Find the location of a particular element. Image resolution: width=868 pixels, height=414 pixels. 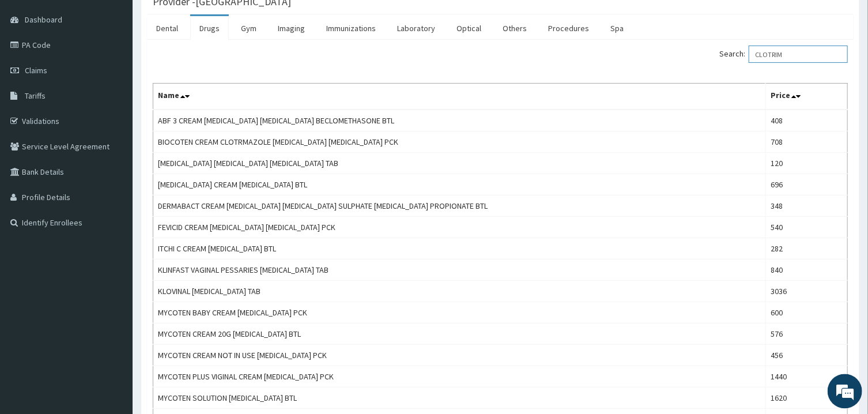

a: Dental is located at coordinates (167, 28).